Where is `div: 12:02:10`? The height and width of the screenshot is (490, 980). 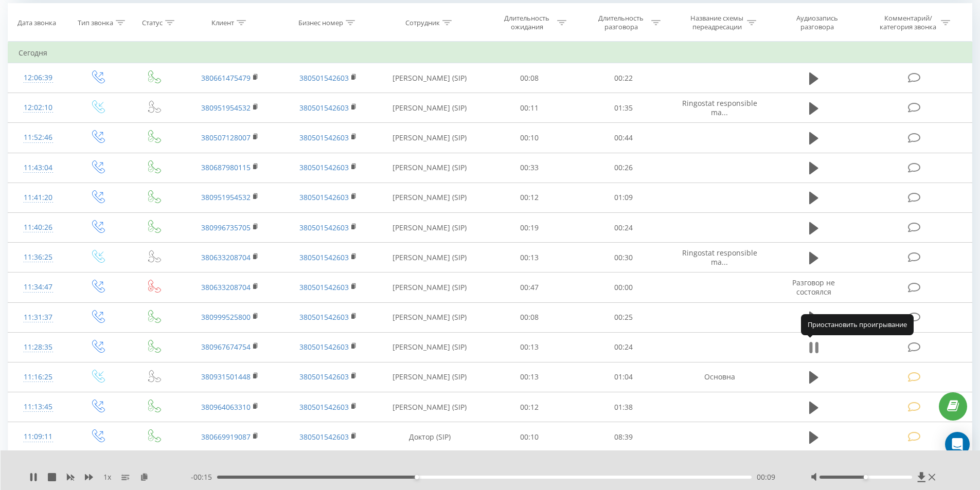 div: 12:02:10 is located at coordinates (38, 107).